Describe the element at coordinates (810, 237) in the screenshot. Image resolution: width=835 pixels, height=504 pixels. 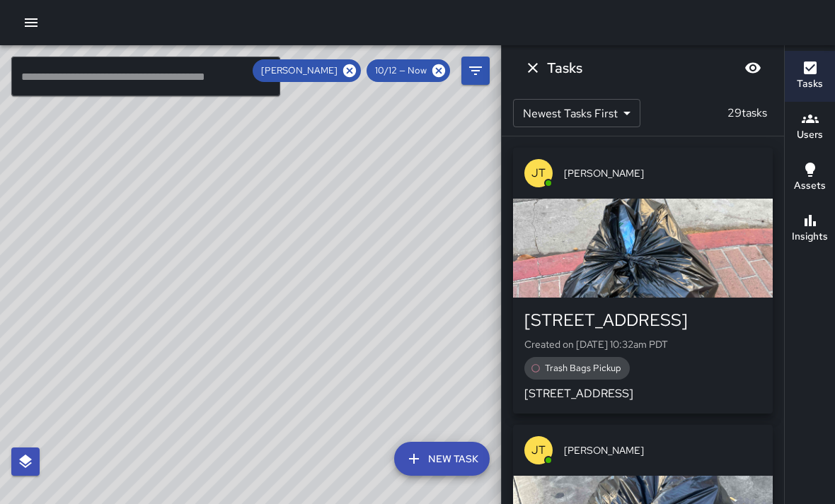
I see `h6: Insights` at that location.